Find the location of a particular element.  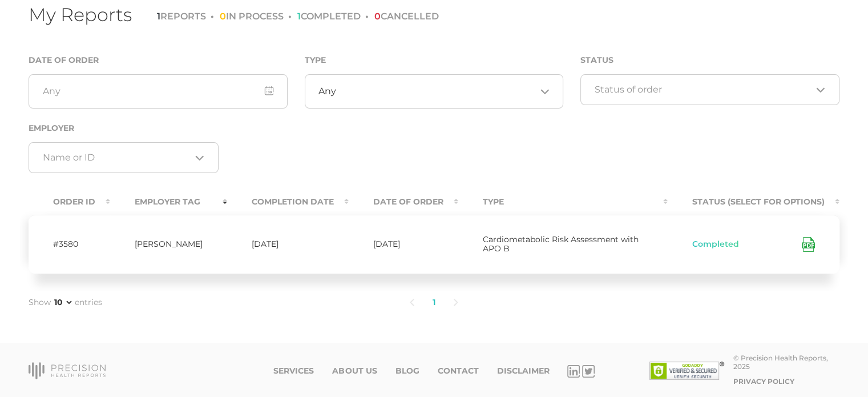

label: Employer is located at coordinates (52, 128).